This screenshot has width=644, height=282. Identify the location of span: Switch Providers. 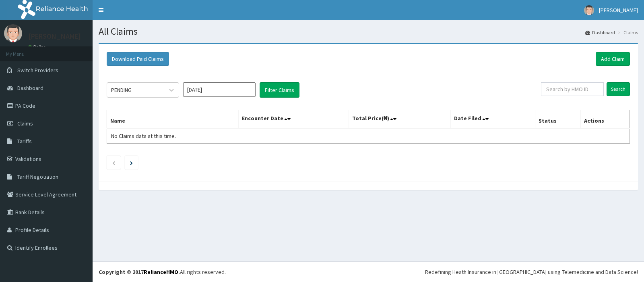
(38, 70).